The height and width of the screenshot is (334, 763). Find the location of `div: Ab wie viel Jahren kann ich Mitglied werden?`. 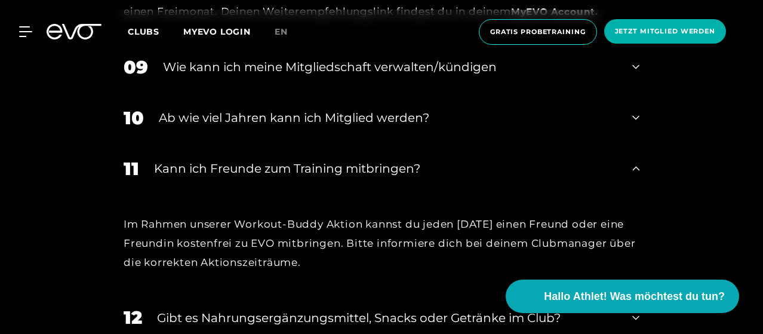

div: Ab wie viel Jahren kann ich Mitglied werden? is located at coordinates (388, 118).